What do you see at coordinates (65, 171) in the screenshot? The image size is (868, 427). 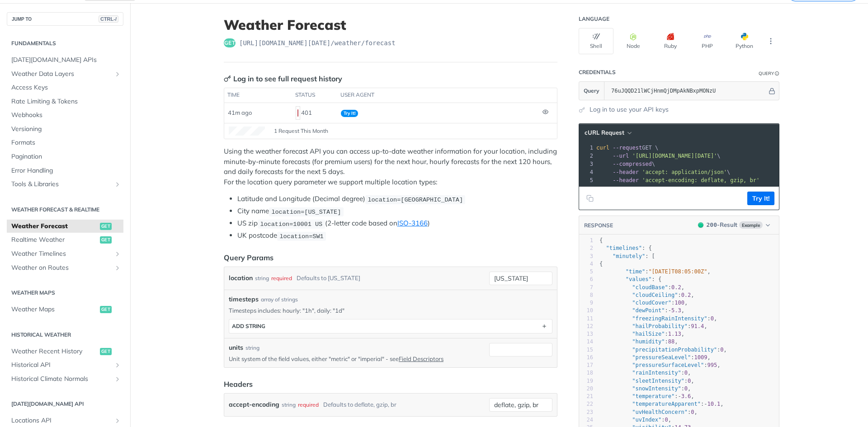 I see `a: Error Handling` at bounding box center [65, 171].